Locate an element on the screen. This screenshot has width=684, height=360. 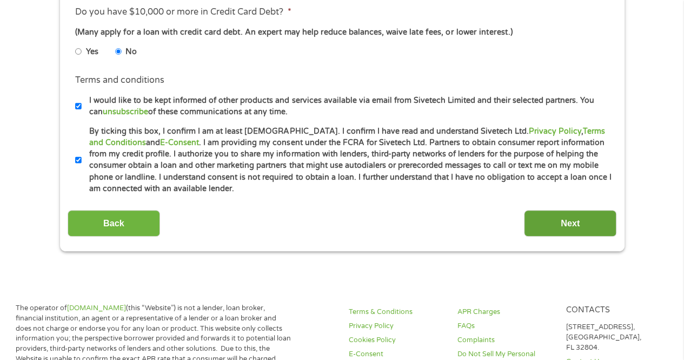
label: Do you have $10,000 or more in Credit Card Debt? is located at coordinates (183, 12).